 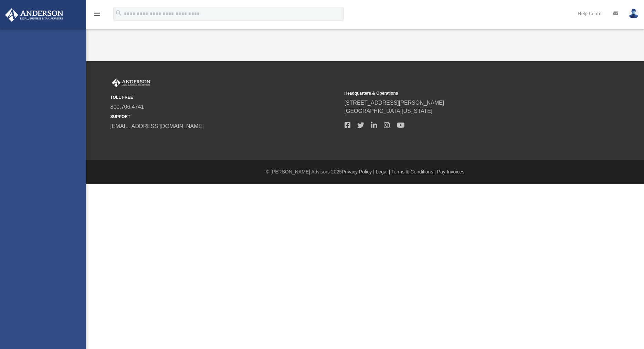 What do you see at coordinates (97, 16) in the screenshot?
I see `a: menu` at bounding box center [97, 16].